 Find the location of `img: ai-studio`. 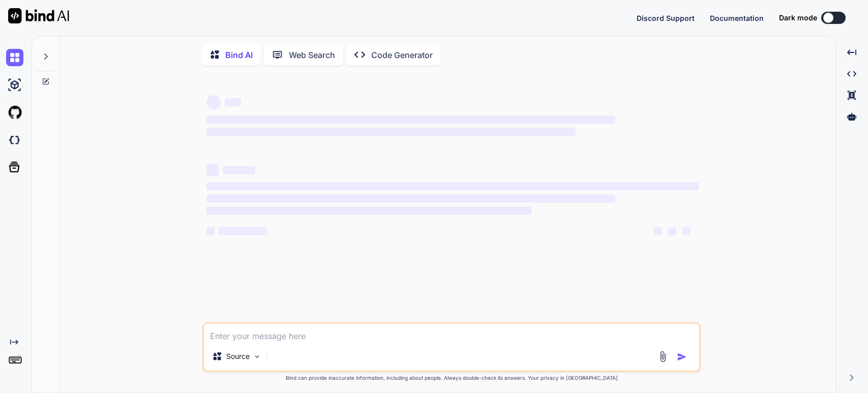

img: ai-studio is located at coordinates (15, 85).